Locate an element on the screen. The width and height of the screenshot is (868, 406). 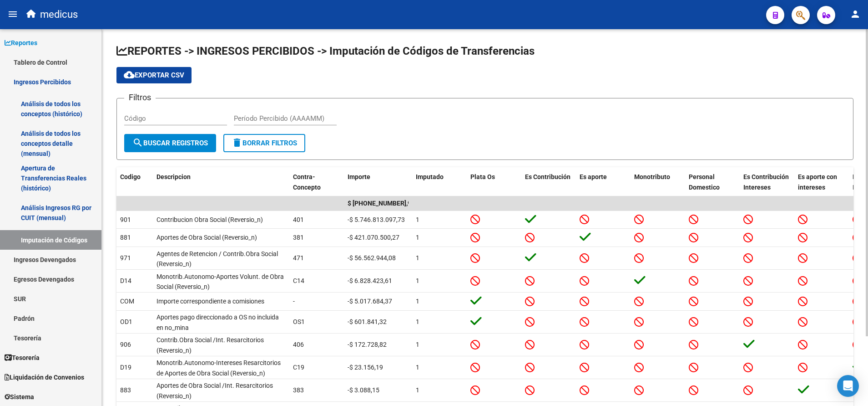
datatable-header-cell: Monotributo is located at coordinates (658, 182).